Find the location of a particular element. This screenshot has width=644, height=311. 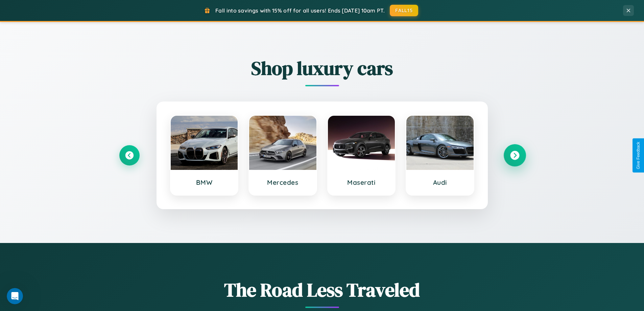

h2: Shop luxury cars is located at coordinates (322, 68).